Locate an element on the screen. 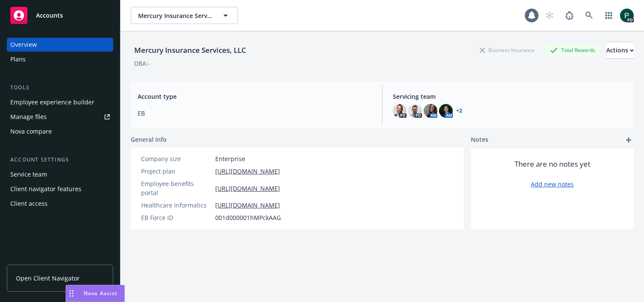 The height and width of the screenshot is (302, 644). span: General info is located at coordinates (149, 139).